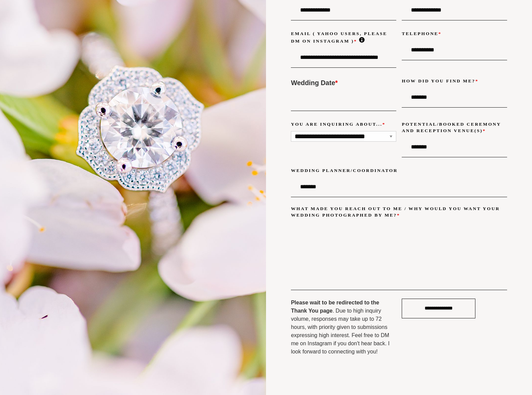 The width and height of the screenshot is (532, 395). Describe the element at coordinates (343, 38) in the screenshot. I see `label: Email ( Yahoo users, please DM on instagram )` at that location.